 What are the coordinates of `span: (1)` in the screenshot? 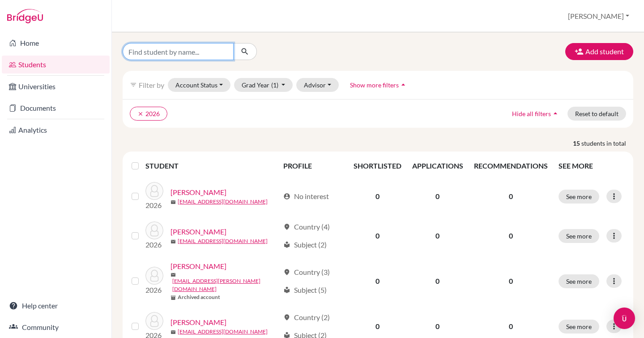 It's located at (275, 85).